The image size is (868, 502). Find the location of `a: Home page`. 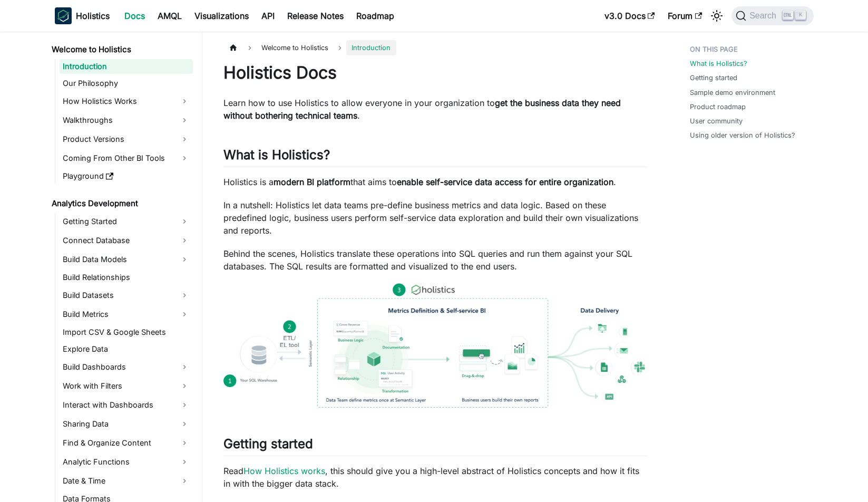

a: Home page is located at coordinates (234, 47).